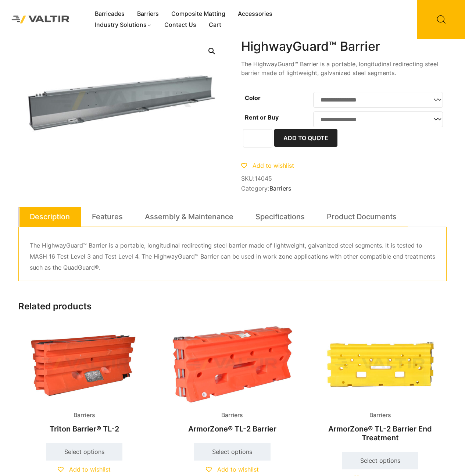  I want to click on a: Product Documents, so click(362, 217).